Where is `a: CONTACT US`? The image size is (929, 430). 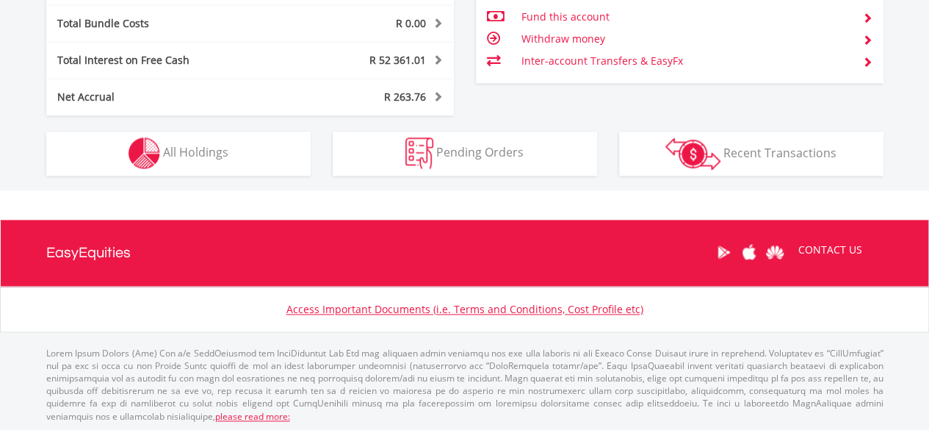 a: CONTACT US is located at coordinates (830, 250).